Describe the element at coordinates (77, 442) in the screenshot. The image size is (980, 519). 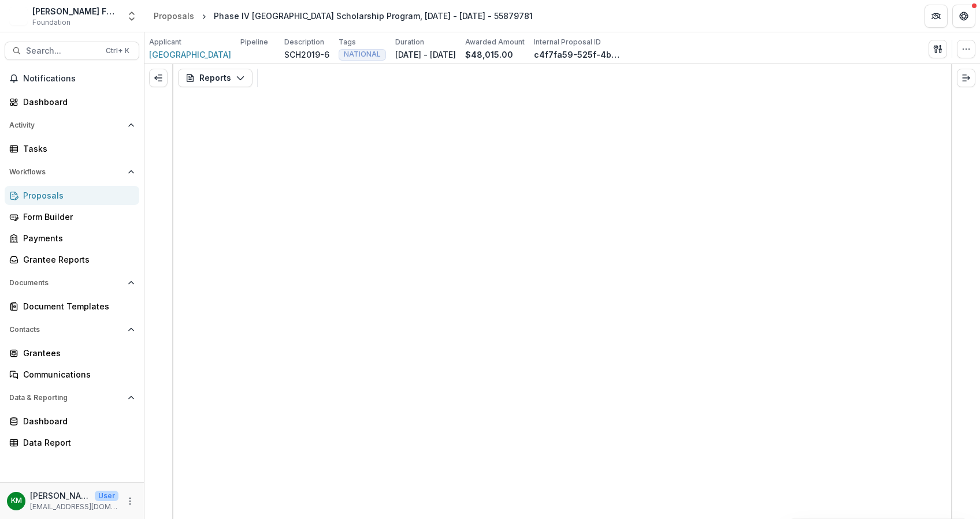
I see `div: Data Report` at that location.